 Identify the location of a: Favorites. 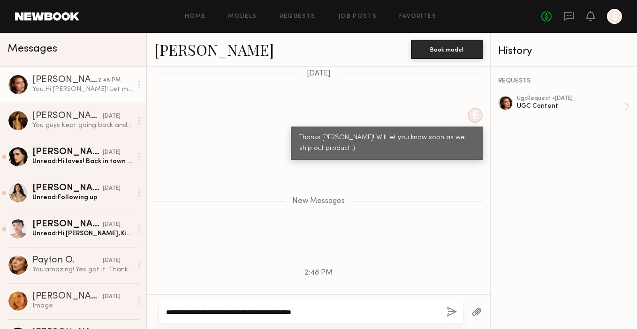
(418, 16).